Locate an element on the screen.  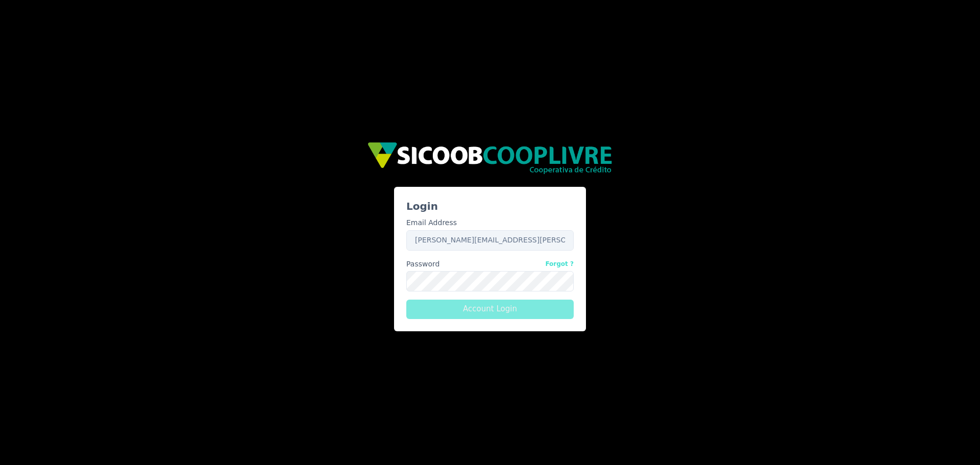
h3: Login is located at coordinates (490, 206).